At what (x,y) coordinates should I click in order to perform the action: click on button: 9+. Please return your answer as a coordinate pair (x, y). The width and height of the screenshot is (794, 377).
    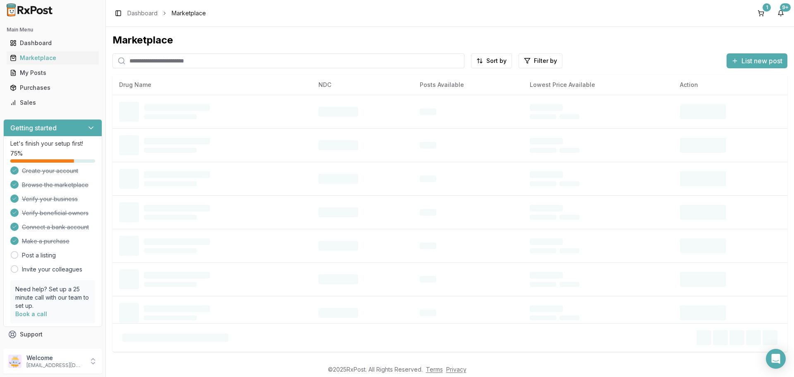
    Looking at the image, I should click on (781, 13).